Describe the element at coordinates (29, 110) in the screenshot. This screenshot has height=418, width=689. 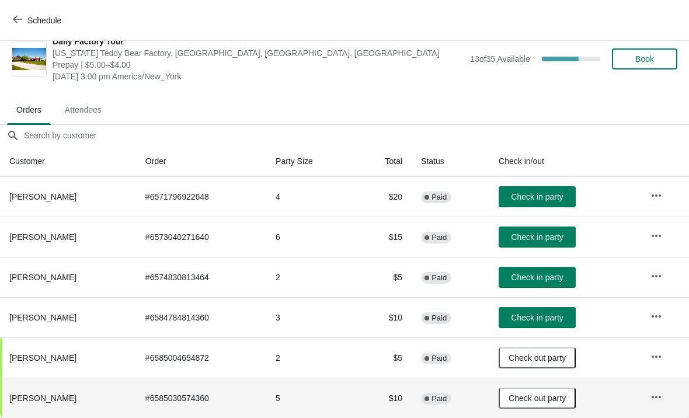
I see `span: Orders` at that location.